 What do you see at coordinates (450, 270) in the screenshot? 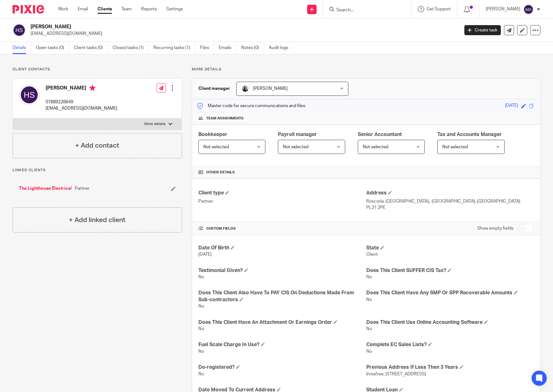
I see `h4: Does This Client SUFFER CIS Tax?` at bounding box center [450, 270].